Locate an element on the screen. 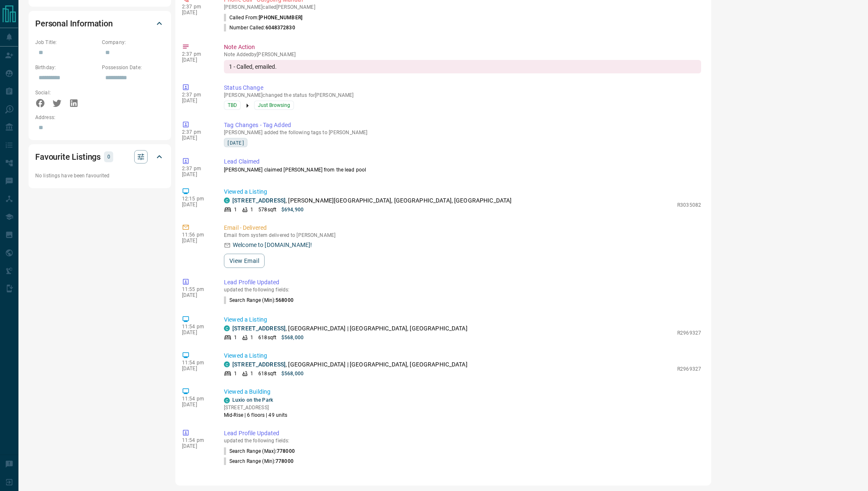 The height and width of the screenshot is (491, 868). p: Viewed a Building is located at coordinates (463, 392).